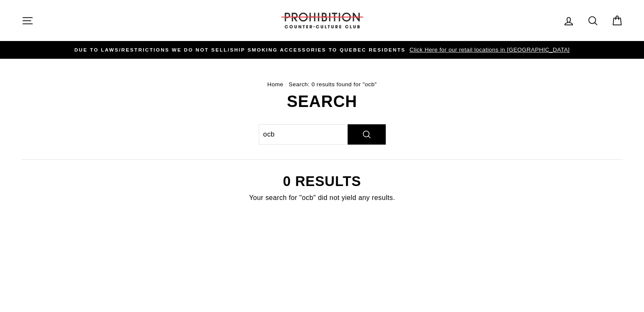 The image size is (644, 312). What do you see at coordinates (322, 84) in the screenshot?
I see `nav: breadcrumbs` at bounding box center [322, 84].